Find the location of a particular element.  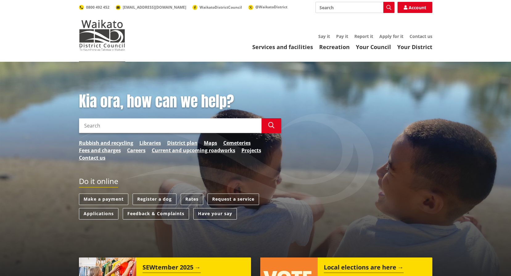

a: Rubbish and recycling is located at coordinates (106, 143).